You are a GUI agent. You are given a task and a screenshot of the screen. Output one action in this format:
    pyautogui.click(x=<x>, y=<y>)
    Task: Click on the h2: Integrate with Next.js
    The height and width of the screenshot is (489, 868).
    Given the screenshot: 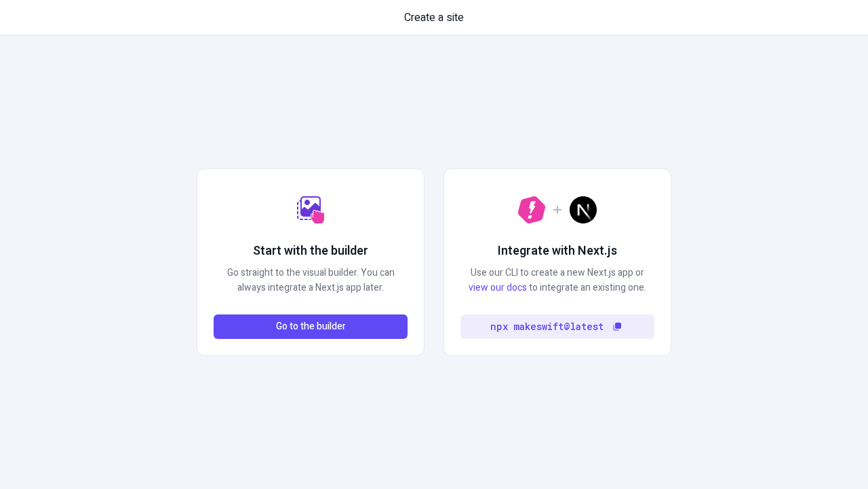 What is the action you would take?
    pyautogui.click(x=557, y=251)
    